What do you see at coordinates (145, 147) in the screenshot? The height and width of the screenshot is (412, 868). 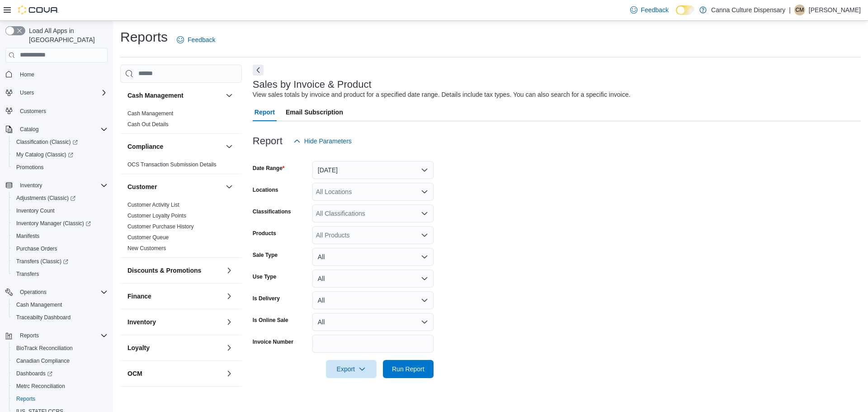 I see `h3: Compliance` at bounding box center [145, 147].